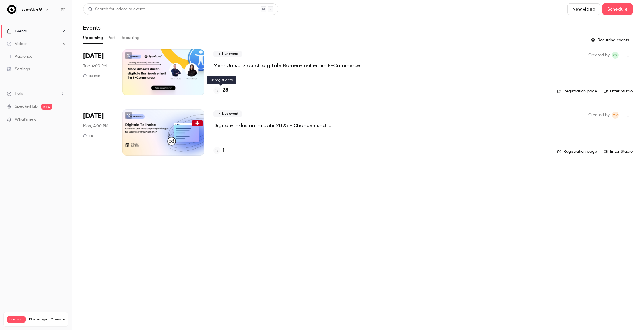 This screenshot has height=330, width=644. What do you see at coordinates (117, 9) in the screenshot?
I see `div: Search for videos or events` at bounding box center [117, 9].